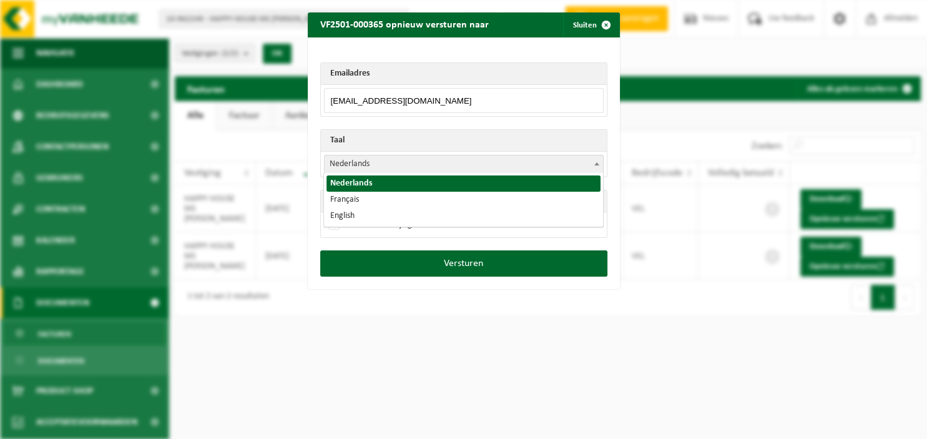  I want to click on li: English, so click(463, 216).